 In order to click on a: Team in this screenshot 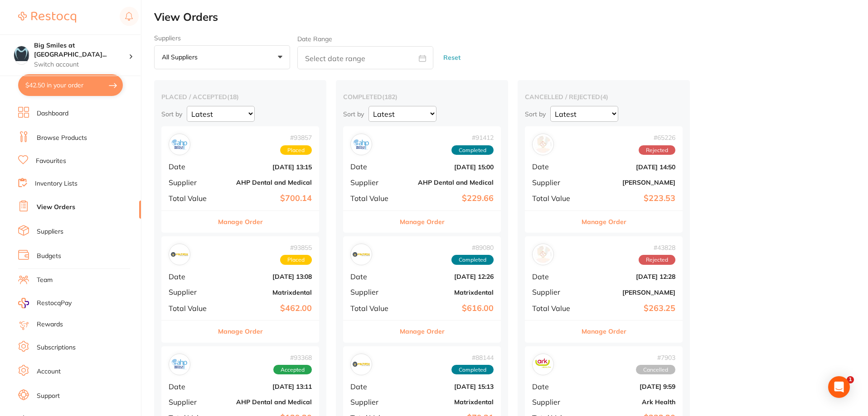, I will do `click(45, 281)`.